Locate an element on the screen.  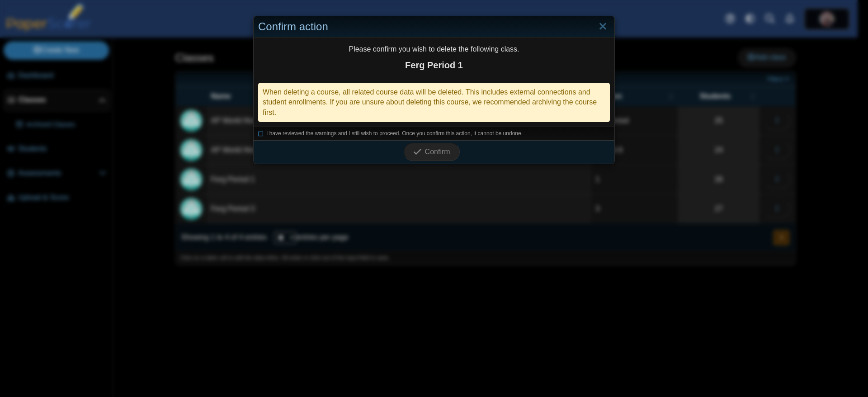
div: When deleting a course, all related course data will be deleted. This includes external connectio... is located at coordinates (434, 102).